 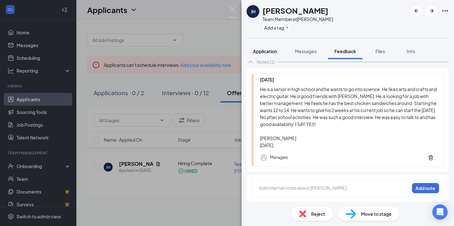 What do you see at coordinates (431, 11) in the screenshot?
I see `button: ArrowRight` at bounding box center [431, 11].